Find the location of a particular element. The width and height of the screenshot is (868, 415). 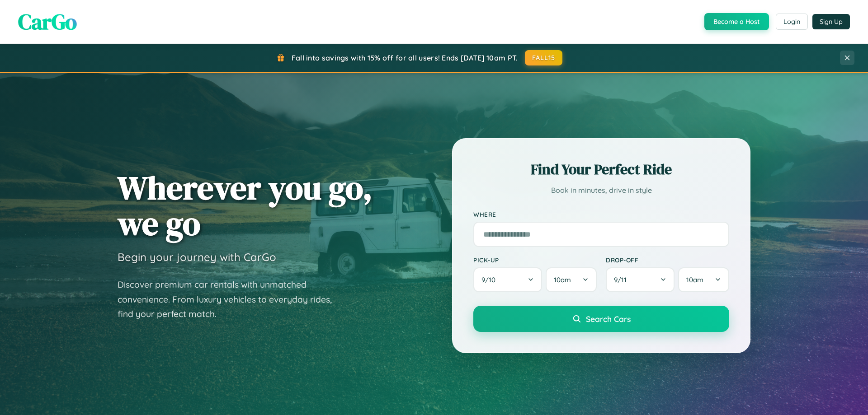

span: 9 / 10 is located at coordinates (490, 280).